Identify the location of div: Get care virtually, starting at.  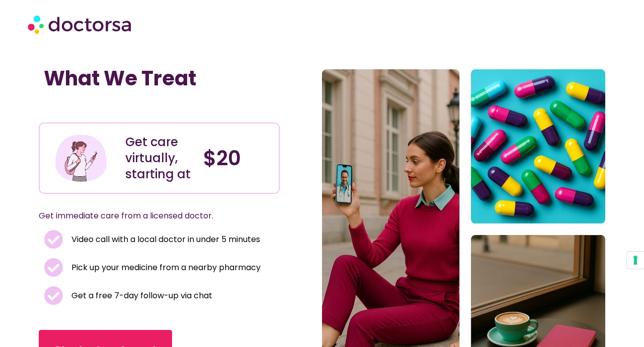
(159, 158).